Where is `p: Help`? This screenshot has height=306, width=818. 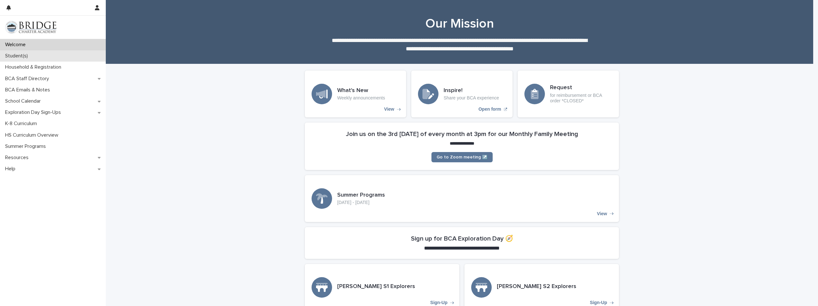
p: Help is located at coordinates (12, 169).